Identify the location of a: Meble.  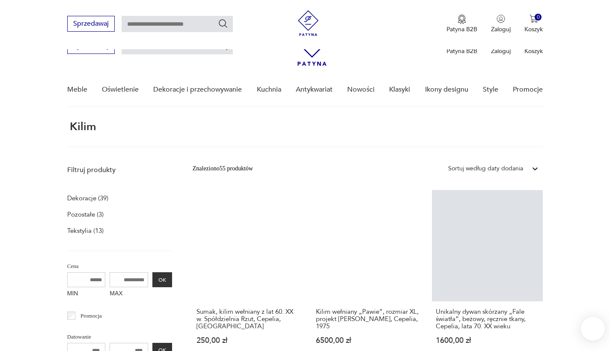
(77, 89).